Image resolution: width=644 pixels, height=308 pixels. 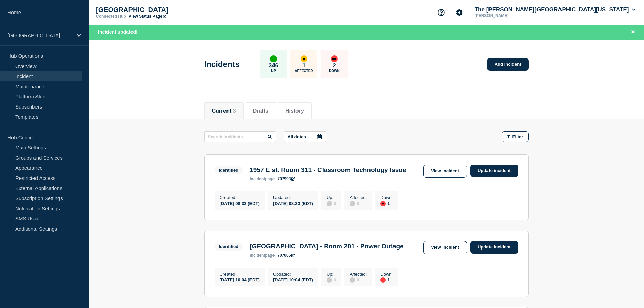 I want to click on a: Add incident, so click(x=508, y=64).